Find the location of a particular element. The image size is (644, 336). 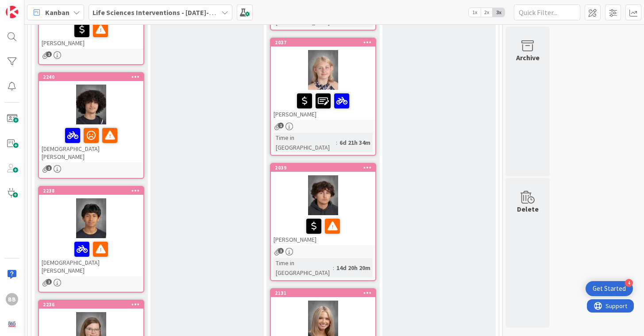

img: avatar is located at coordinates (12, 324).